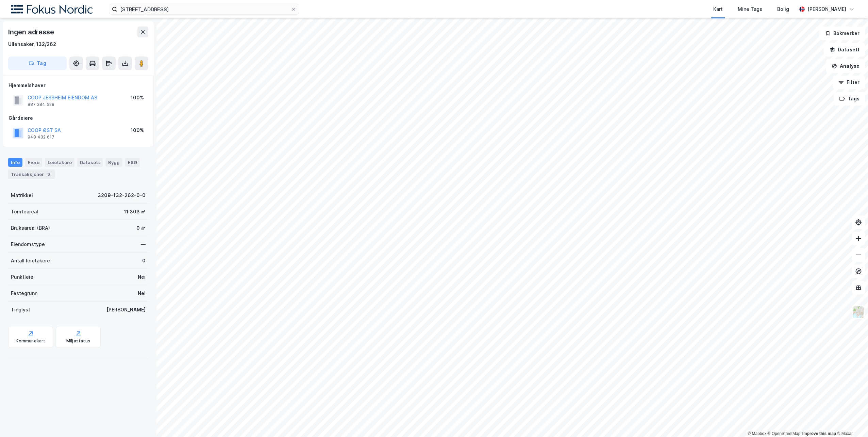  Describe the element at coordinates (78, 118) in the screenshot. I see `div: Gårdeiere` at that location.